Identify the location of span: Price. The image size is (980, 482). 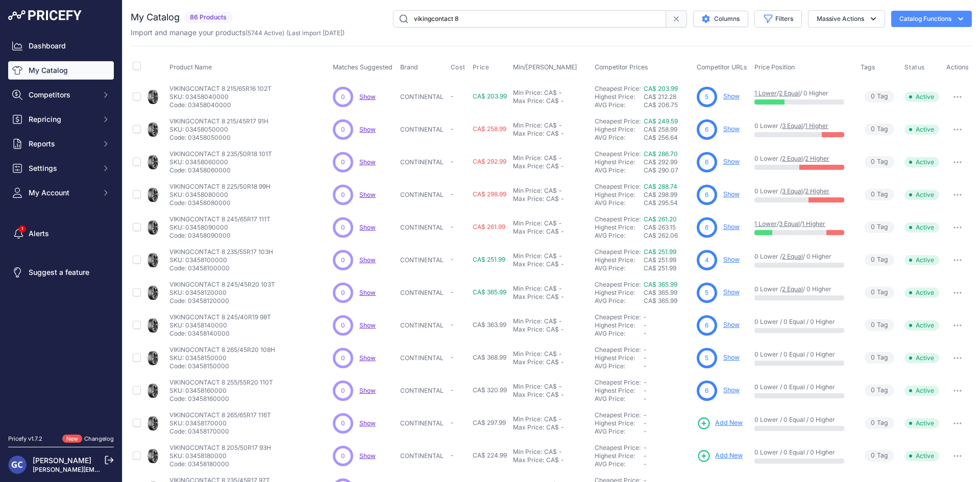
(481, 67).